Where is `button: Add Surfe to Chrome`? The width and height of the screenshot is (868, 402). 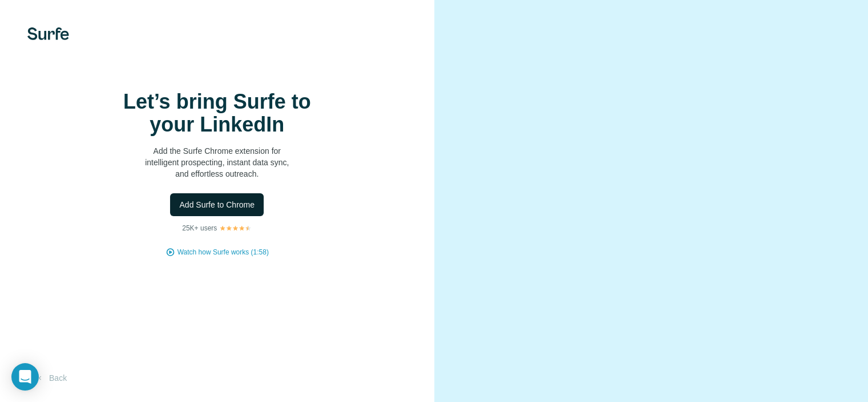
button: Add Surfe to Chrome is located at coordinates (217, 205).